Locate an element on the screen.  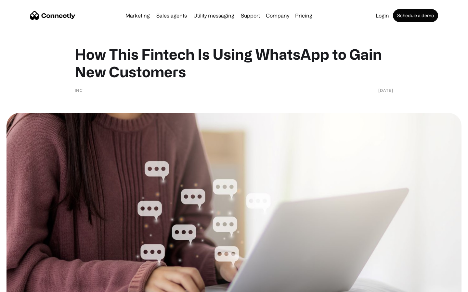
a: Utility messaging is located at coordinates (214, 16).